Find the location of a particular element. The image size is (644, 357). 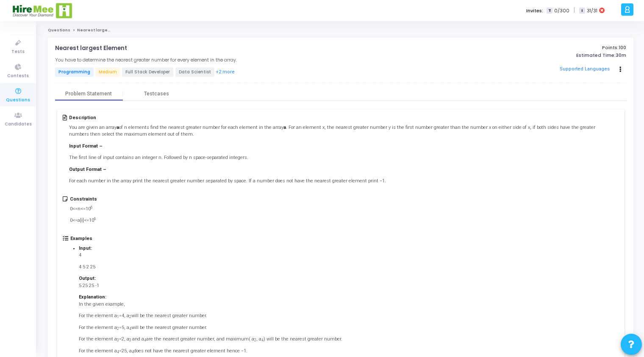

span: I is located at coordinates (582, 11).